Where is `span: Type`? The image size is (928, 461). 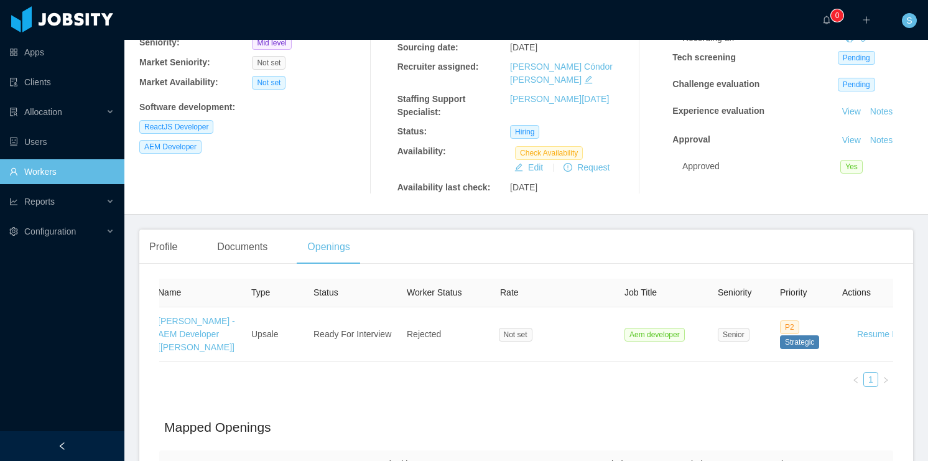
span: Type is located at coordinates (261, 292).